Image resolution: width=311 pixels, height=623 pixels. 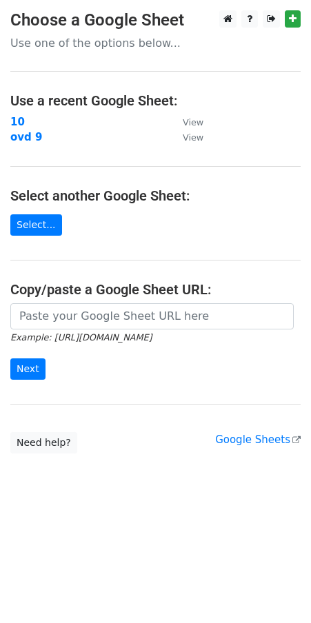 What do you see at coordinates (26, 137) in the screenshot?
I see `strong: ovd 9` at bounding box center [26, 137].